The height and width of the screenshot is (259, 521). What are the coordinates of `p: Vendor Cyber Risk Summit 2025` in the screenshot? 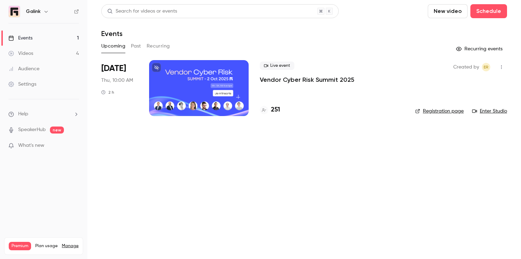 It's located at (307, 80).